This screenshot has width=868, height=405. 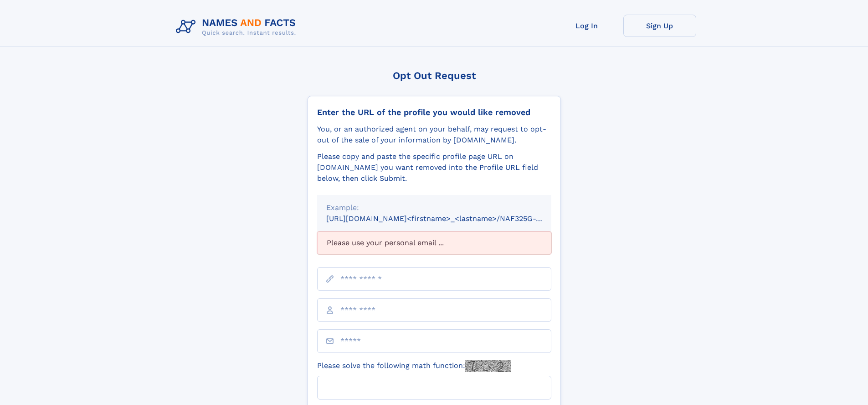 I want to click on label: Please solve the following math function:, so click(x=414, y=366).